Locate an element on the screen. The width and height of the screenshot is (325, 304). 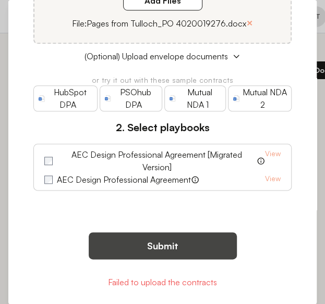
p: or try it out with these sample contracts is located at coordinates (162, 80).